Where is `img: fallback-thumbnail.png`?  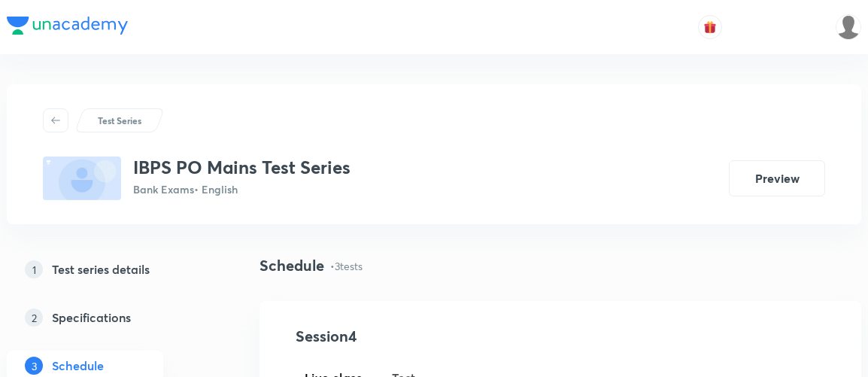
img: fallback-thumbnail.png is located at coordinates (82, 178).